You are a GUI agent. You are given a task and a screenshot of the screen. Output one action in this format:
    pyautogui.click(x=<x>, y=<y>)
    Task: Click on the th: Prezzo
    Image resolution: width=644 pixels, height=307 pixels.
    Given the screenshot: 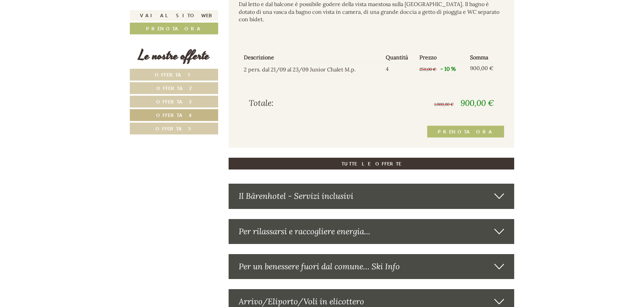 What is the action you would take?
    pyautogui.click(x=442, y=58)
    